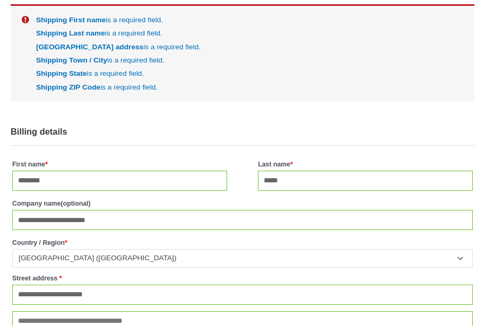 This screenshot has width=485, height=326. Describe the element at coordinates (100, 60) in the screenshot. I see `a: Shipping Town / Cityis a required field.` at that location.